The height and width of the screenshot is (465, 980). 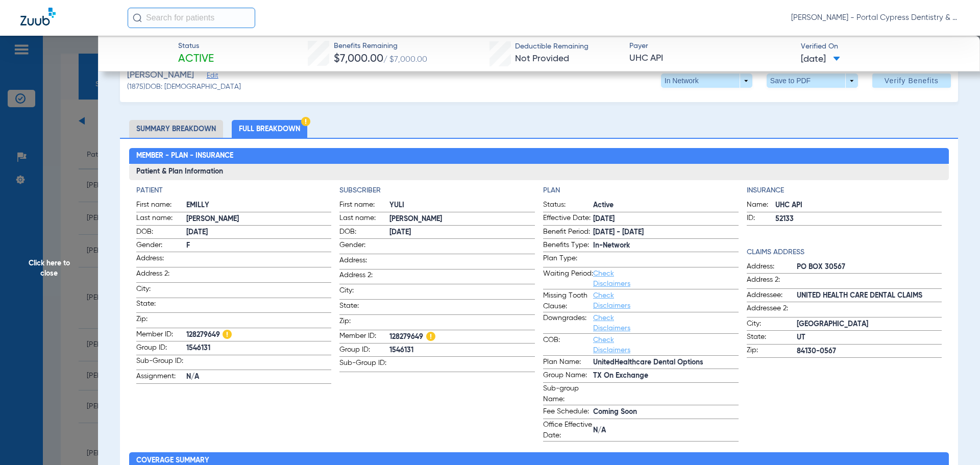 I want to click on span: ID:, so click(x=761, y=219).